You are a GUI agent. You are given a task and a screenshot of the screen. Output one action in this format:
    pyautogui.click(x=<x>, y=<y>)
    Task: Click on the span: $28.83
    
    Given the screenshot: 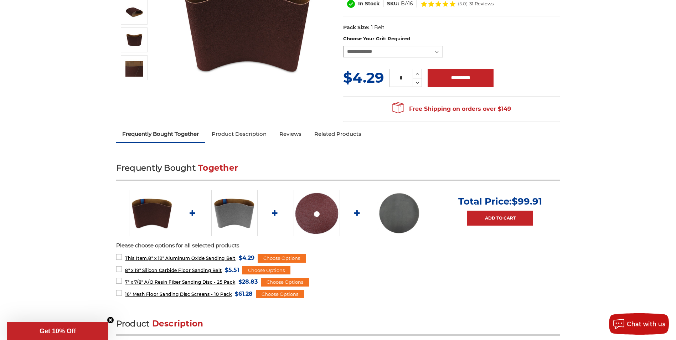 What is the action you would take?
    pyautogui.click(x=248, y=281)
    